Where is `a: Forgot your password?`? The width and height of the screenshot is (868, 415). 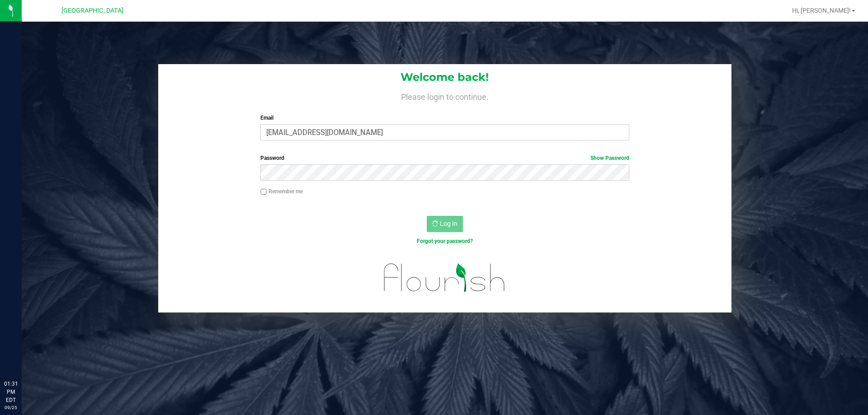
a: Forgot your password? is located at coordinates (445, 241).